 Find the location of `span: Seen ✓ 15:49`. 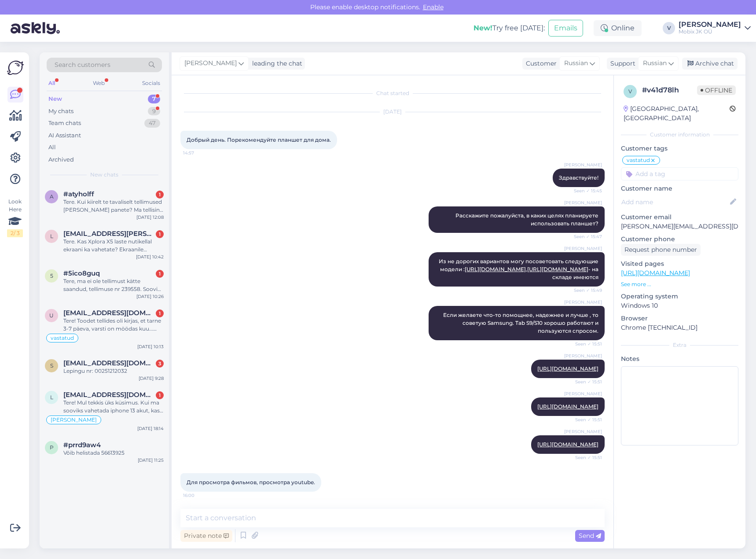

span: Seen ✓ 15:49 is located at coordinates (585, 290).